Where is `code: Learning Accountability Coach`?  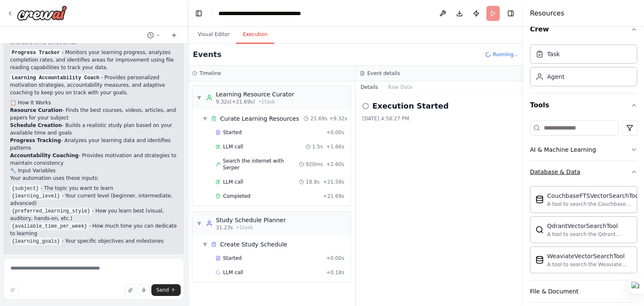 code: Learning Accountability Coach is located at coordinates (55, 78).